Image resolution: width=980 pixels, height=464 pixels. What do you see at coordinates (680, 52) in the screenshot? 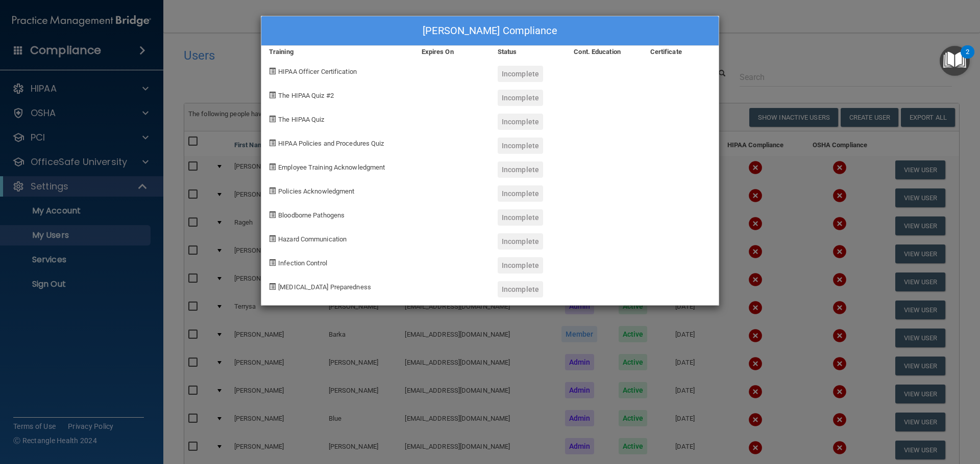
I see `div: Certificate` at bounding box center [680, 52].